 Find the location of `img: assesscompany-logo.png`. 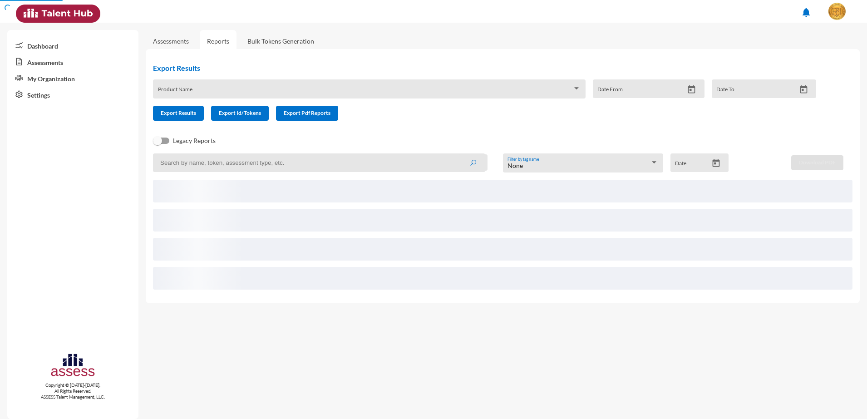

img: assesscompany-logo.png is located at coordinates (73, 366).